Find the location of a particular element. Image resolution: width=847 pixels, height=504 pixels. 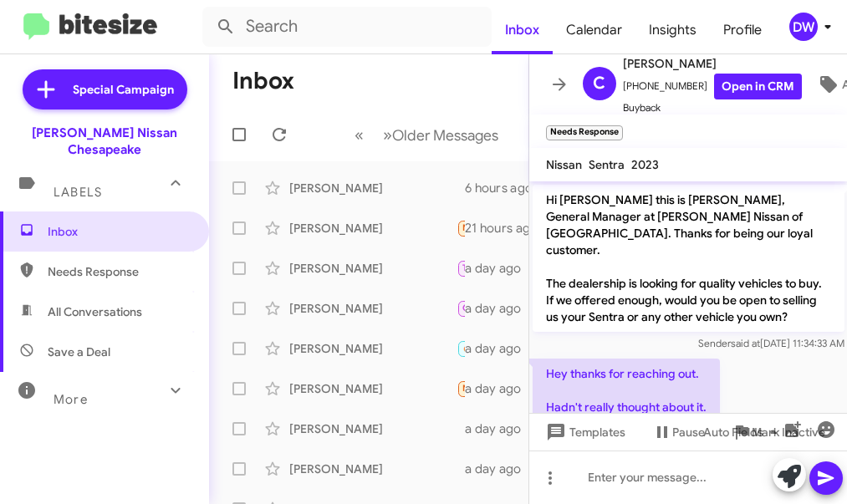

span: Try Pausing is located at coordinates (486, 267).